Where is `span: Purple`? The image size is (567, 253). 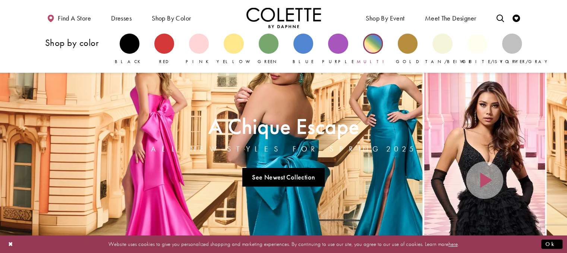 span: Purple is located at coordinates (338, 61).